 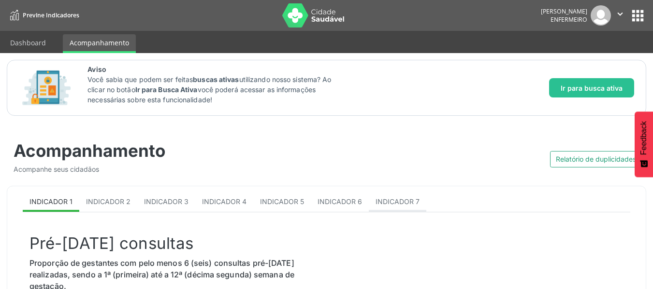 I want to click on button: apps, so click(x=637, y=15).